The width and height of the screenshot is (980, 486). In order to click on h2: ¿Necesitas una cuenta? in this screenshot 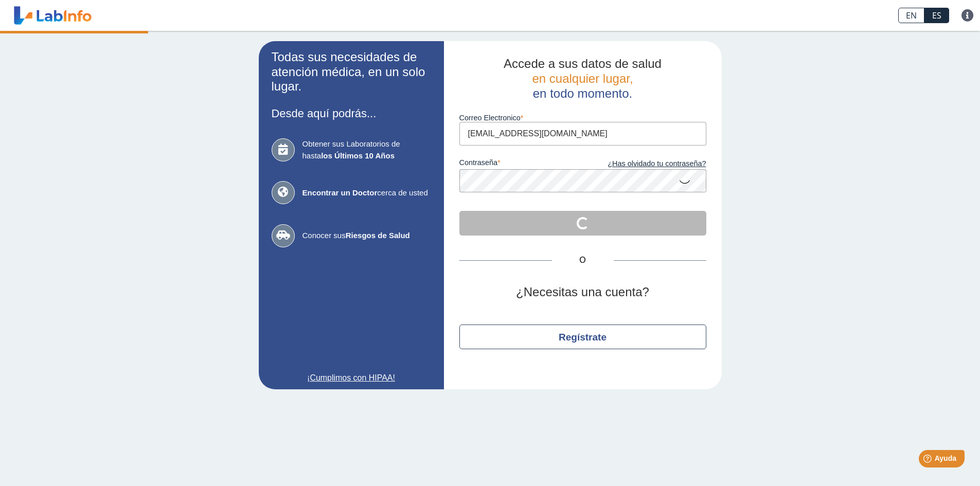, I will do `click(582, 292)`.